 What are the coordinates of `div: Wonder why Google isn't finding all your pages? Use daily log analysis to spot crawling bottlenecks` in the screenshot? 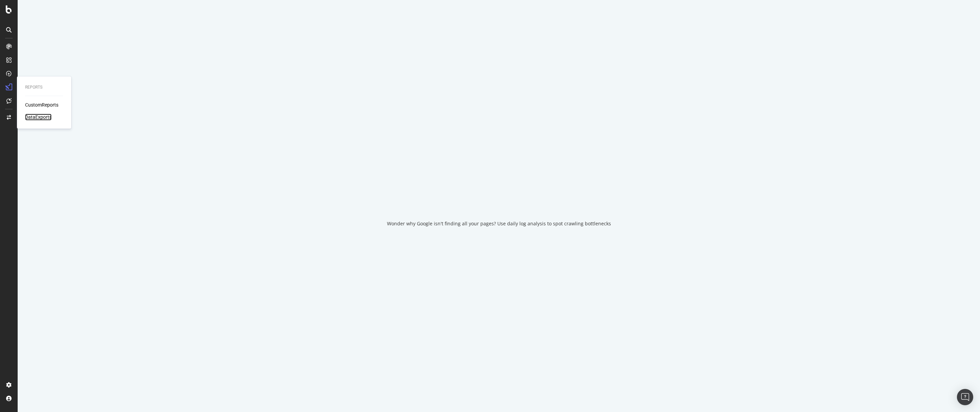 It's located at (499, 224).